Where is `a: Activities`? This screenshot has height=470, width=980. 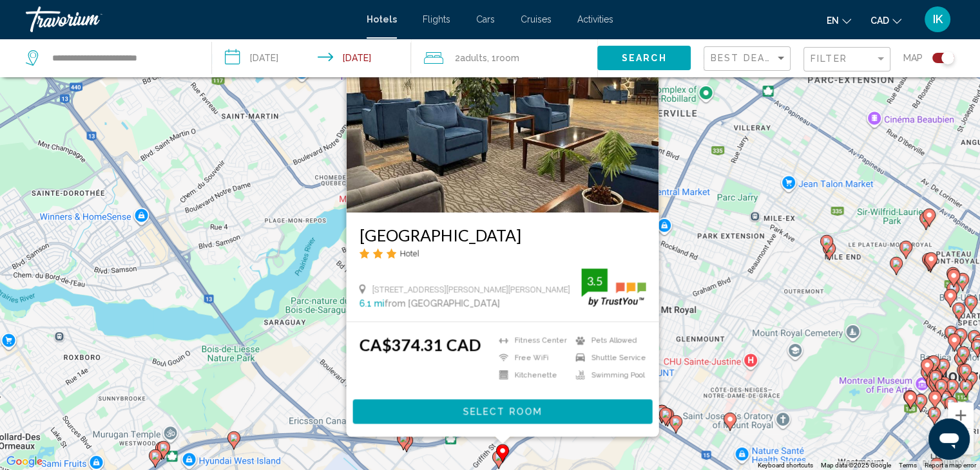
a: Activities is located at coordinates (596, 19).